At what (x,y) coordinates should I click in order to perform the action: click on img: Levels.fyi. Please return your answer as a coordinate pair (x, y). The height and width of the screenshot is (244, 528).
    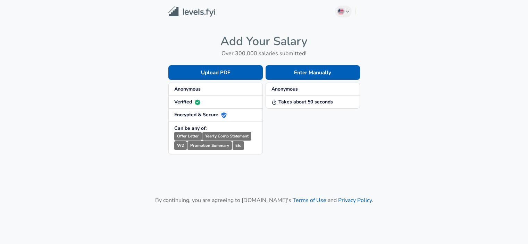
    Looking at the image, I should click on (192, 11).